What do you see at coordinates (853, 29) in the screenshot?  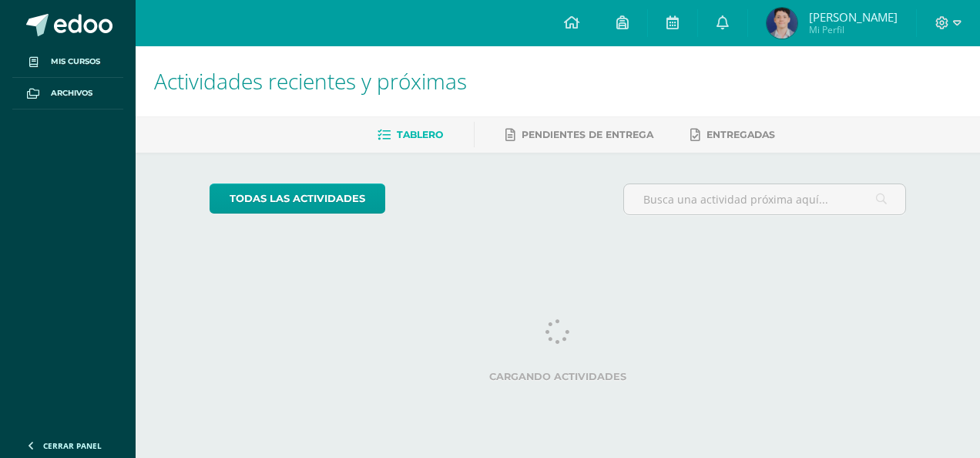 I see `span: Mi Perfil` at bounding box center [853, 29].